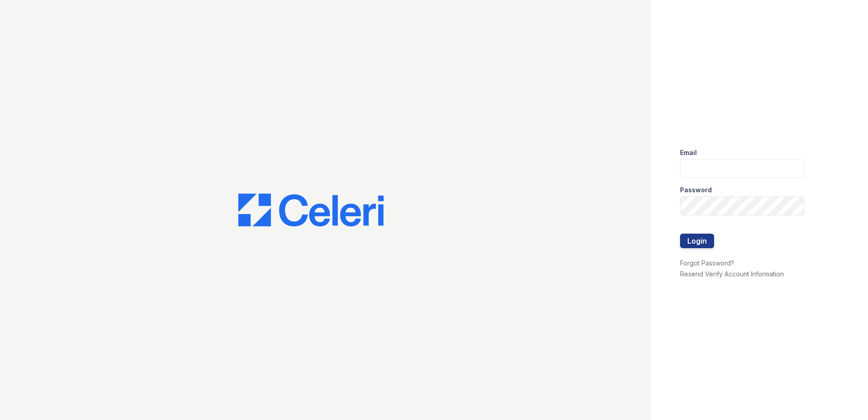 This screenshot has height=420, width=868. What do you see at coordinates (311, 210) in the screenshot?
I see `img: CE_Logo_Blue-a8612792a0a2168367f1c8372b55b34899dd931a85d93a1a3d3e32e68fde9ad4.png` at bounding box center [311, 210].